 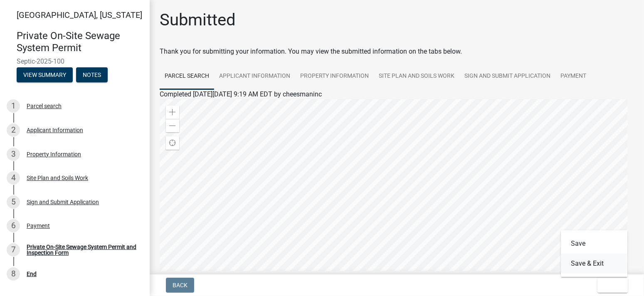 What do you see at coordinates (180, 285) in the screenshot?
I see `button: Back` at bounding box center [180, 285].